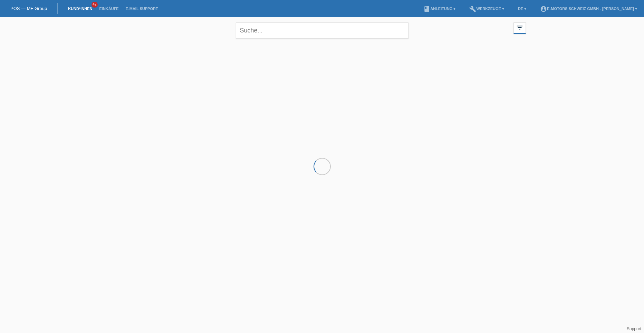  I want to click on a: Einkäufe, so click(109, 9).